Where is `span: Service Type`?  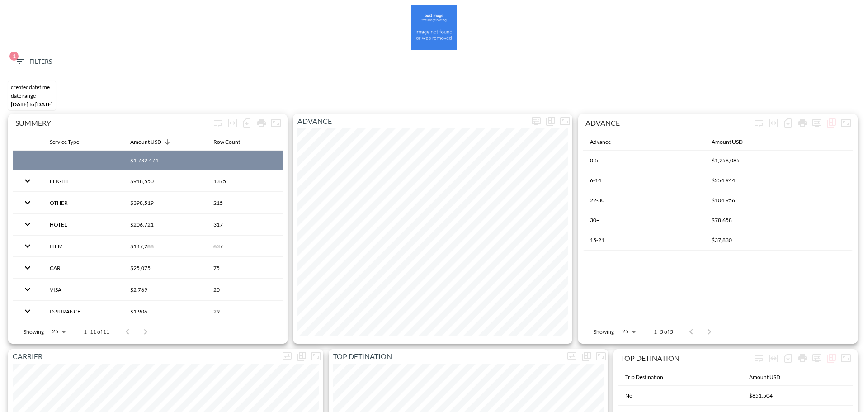 span: Service Type is located at coordinates (70, 142).